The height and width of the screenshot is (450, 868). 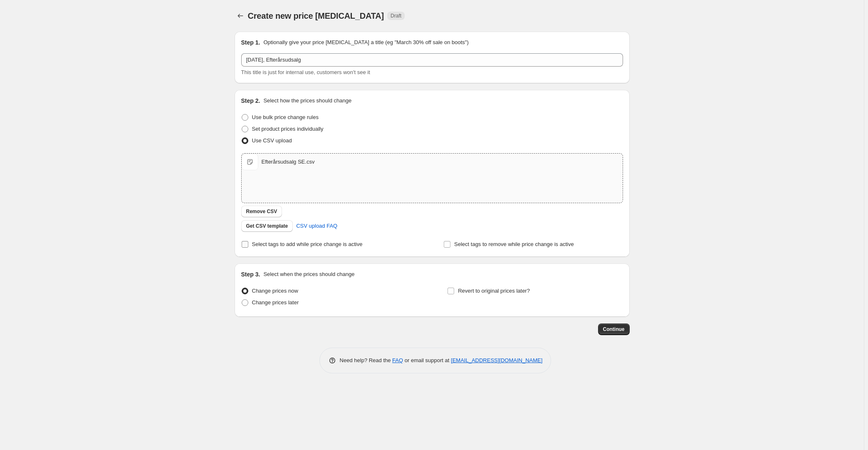 What do you see at coordinates (251, 101) in the screenshot?
I see `h2: Step 2.` at bounding box center [251, 101].